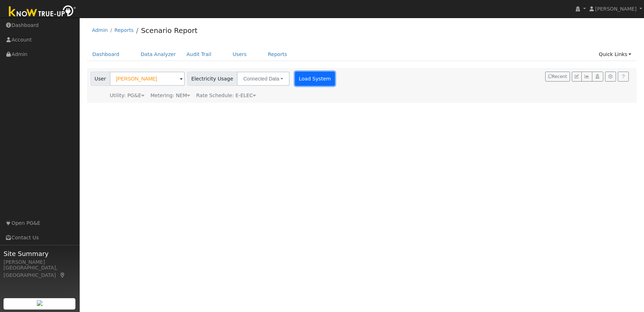 This screenshot has width=644, height=312. I want to click on a: Admin, so click(100, 30).